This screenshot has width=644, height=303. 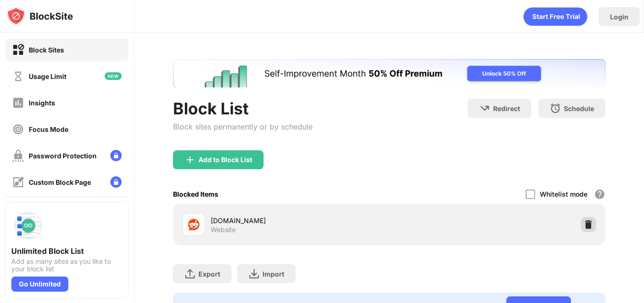 I want to click on div: animation, so click(x=556, y=16).